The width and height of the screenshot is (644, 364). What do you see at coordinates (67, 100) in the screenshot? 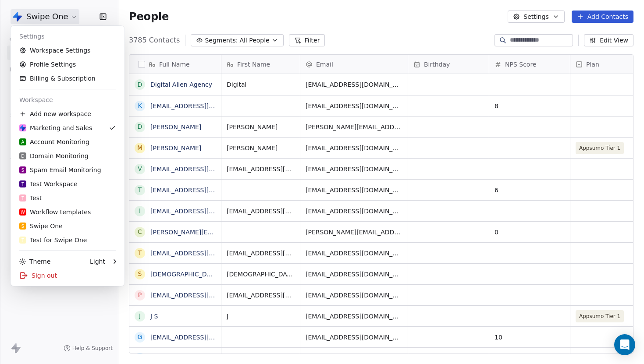
I see `div: Workspace` at bounding box center [67, 100].